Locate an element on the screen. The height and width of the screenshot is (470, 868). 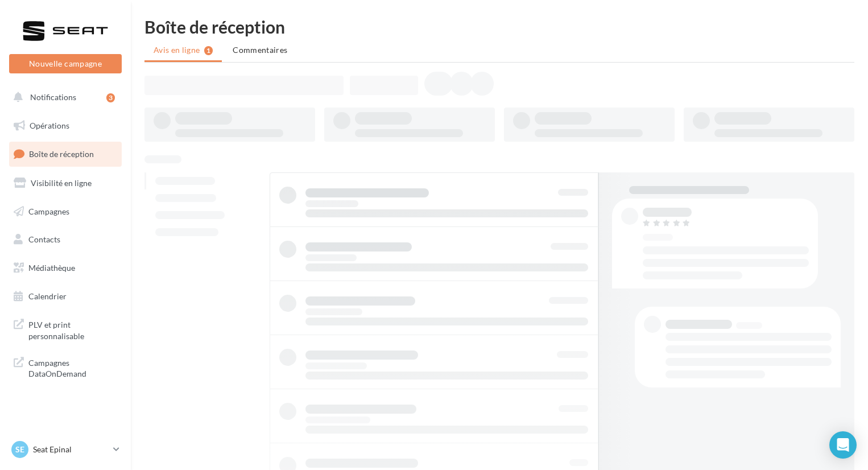
a: Campagnes is located at coordinates (65, 211).